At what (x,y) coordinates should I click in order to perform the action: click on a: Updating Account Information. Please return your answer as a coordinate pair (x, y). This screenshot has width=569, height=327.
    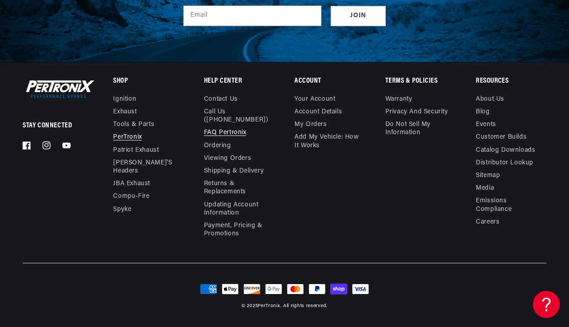
    Looking at the image, I should click on (236, 209).